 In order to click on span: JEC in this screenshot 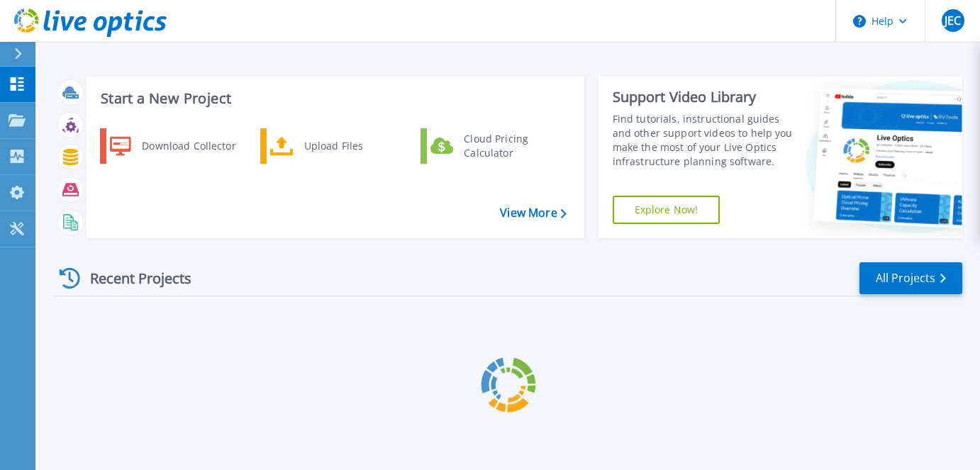, I will do `click(953, 20)`.